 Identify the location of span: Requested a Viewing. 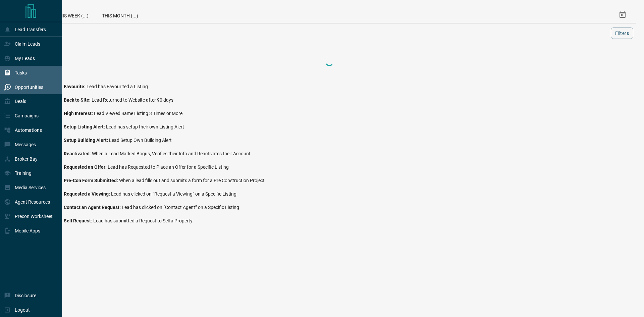
(87, 194).